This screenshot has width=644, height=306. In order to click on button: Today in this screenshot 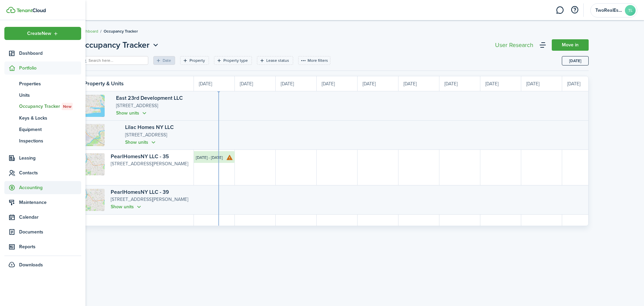, I will do `click(575, 61)`.